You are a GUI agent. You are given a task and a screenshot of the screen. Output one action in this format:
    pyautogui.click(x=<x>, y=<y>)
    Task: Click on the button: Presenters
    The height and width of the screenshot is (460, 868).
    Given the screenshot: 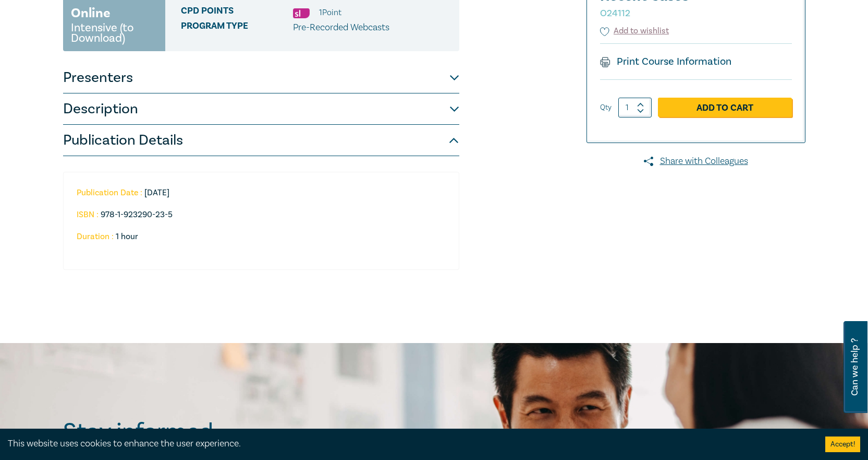 What is the action you would take?
    pyautogui.click(x=262, y=78)
    